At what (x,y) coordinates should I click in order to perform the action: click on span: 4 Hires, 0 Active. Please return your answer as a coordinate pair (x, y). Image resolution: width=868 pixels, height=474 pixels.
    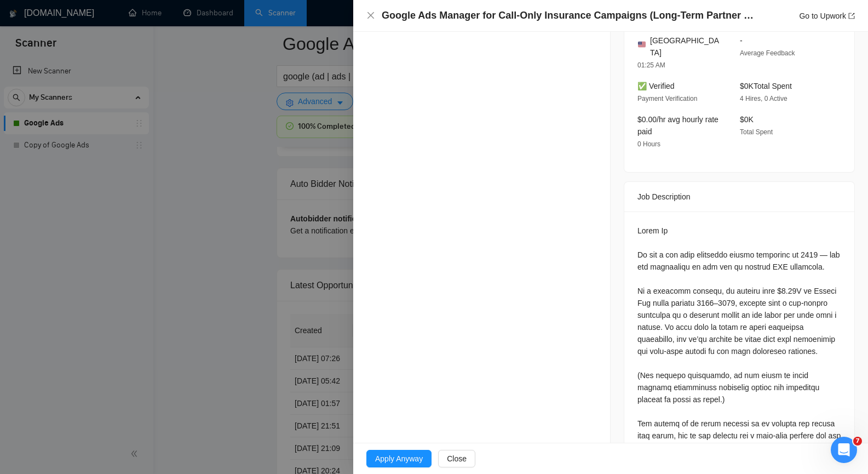
    Looking at the image, I should click on (763, 98).